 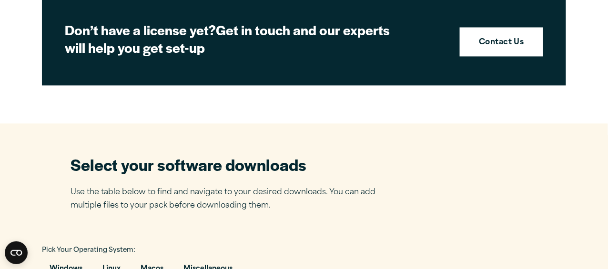 I want to click on a: Contact Us, so click(x=501, y=42).